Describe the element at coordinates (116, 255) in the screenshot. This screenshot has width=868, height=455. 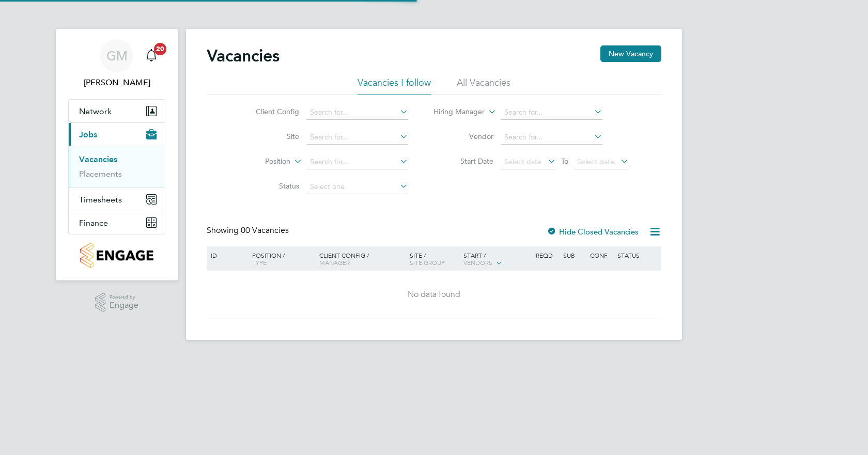
I see `img: countryside-properties-logo-retina.png` at that location.